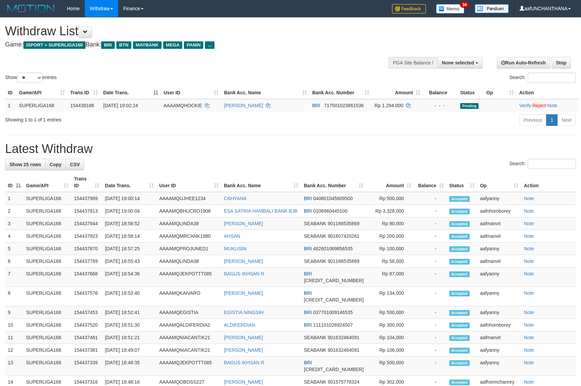  Describe the element at coordinates (75, 165) in the screenshot. I see `a: CSV` at that location.